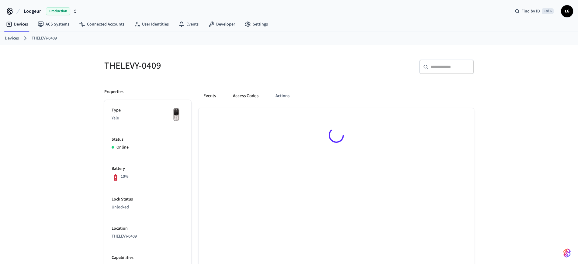 The image size is (578, 264). I want to click on p: Capabilities, so click(148, 258).